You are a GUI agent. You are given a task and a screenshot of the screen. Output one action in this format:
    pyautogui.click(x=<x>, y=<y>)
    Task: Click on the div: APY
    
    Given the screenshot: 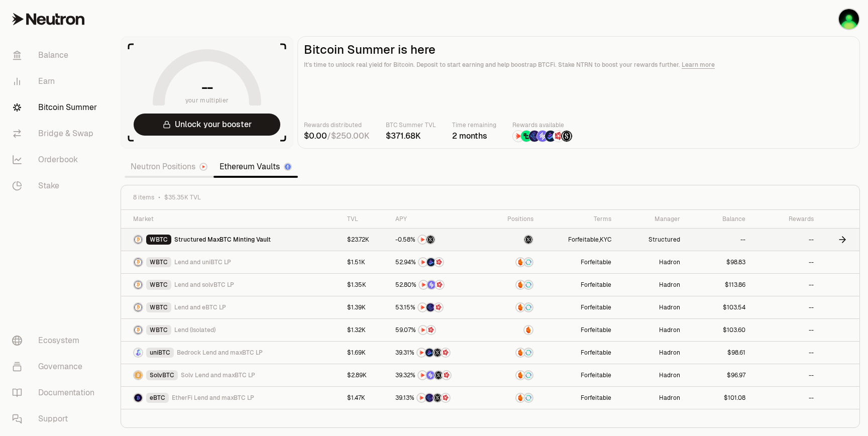 What is the action you would take?
    pyautogui.click(x=438, y=219)
    